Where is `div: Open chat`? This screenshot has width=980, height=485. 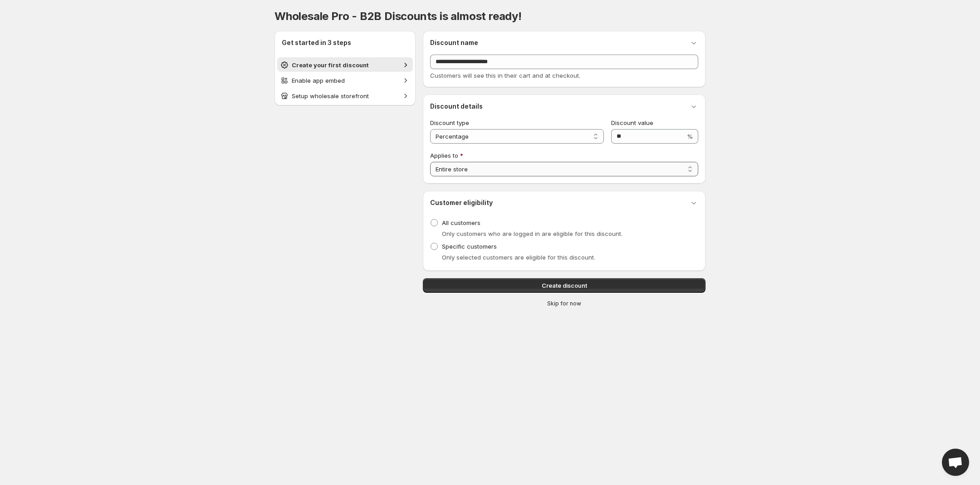 div: Open chat is located at coordinates (956, 462).